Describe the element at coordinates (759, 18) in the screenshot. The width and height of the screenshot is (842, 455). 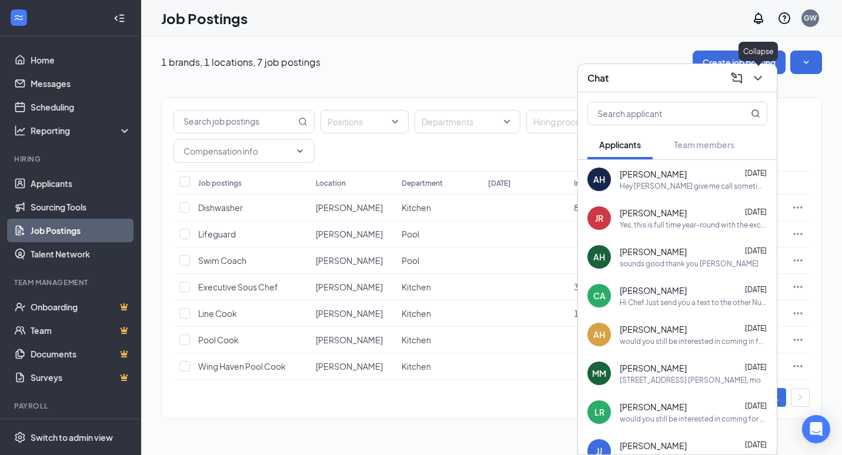
I see `svg: Notifications` at that location.